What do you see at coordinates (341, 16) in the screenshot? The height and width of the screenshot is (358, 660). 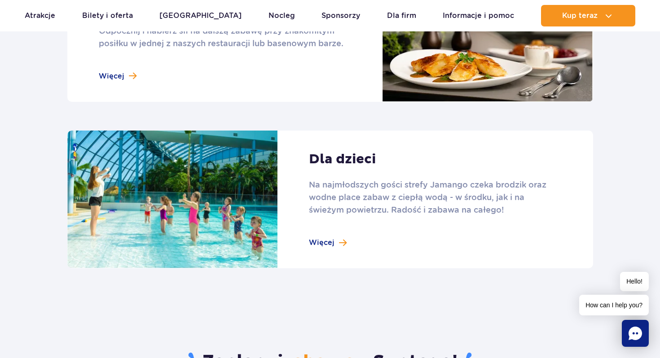 I see `a: Sponsorzy` at bounding box center [341, 16].